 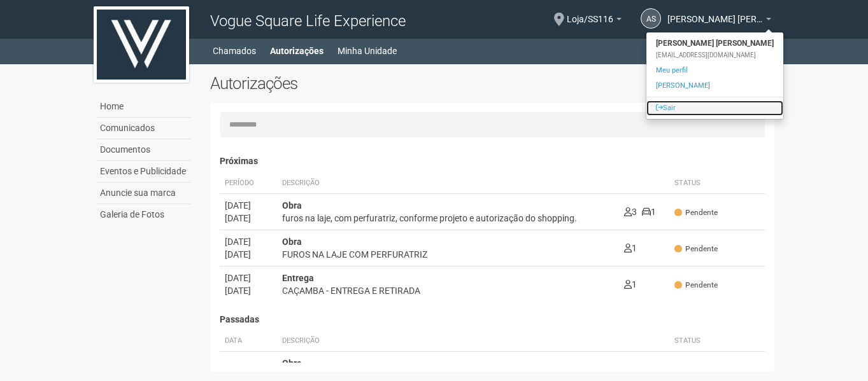 What do you see at coordinates (144, 107) in the screenshot?
I see `a: Home` at bounding box center [144, 107].